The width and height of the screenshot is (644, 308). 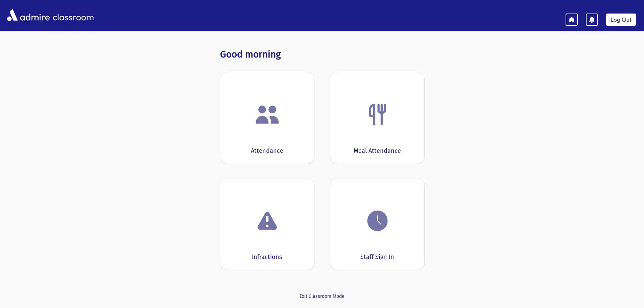 What do you see at coordinates (621, 20) in the screenshot?
I see `a: Log Out` at bounding box center [621, 20].